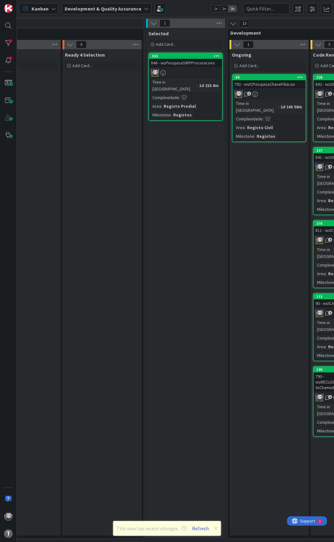 The height and width of the screenshot is (542, 334). I want to click on span: 3x, so click(232, 9).